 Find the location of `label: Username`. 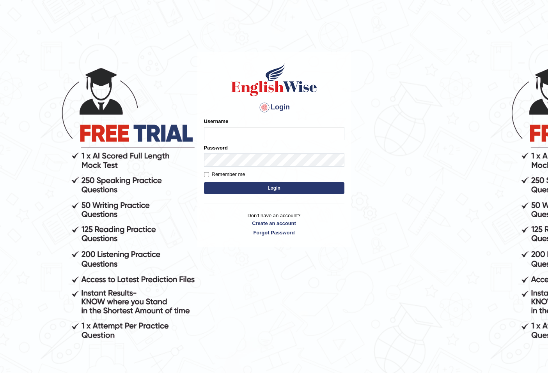

label: Username is located at coordinates (216, 121).